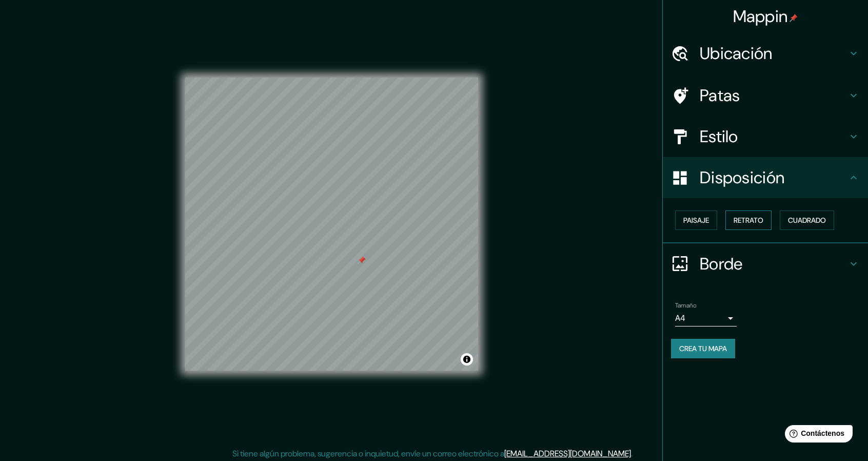 The width and height of the screenshot is (868, 461). I want to click on button: Crea tu mapa, so click(703, 348).